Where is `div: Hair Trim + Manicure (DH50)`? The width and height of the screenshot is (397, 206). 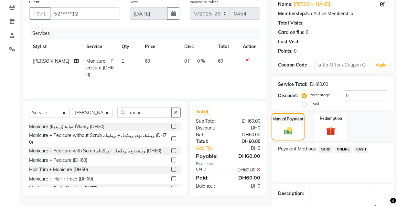 div: Hair Trim + Manicure (DH50) is located at coordinates (58, 170).